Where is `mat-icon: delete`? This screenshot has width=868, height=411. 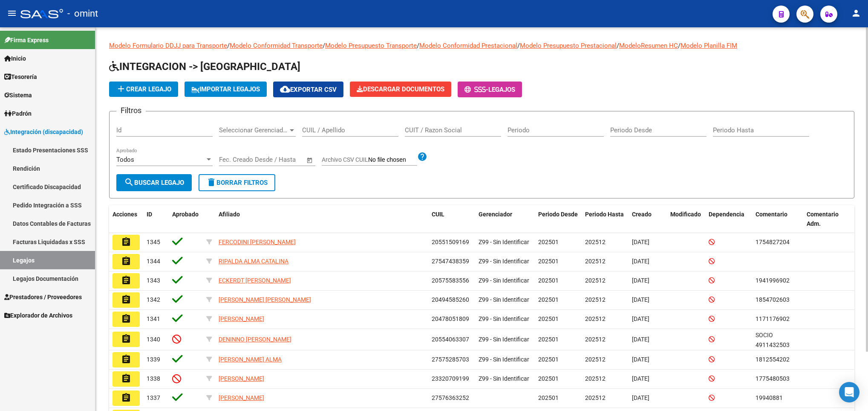
mat-icon: delete is located at coordinates (211, 182).